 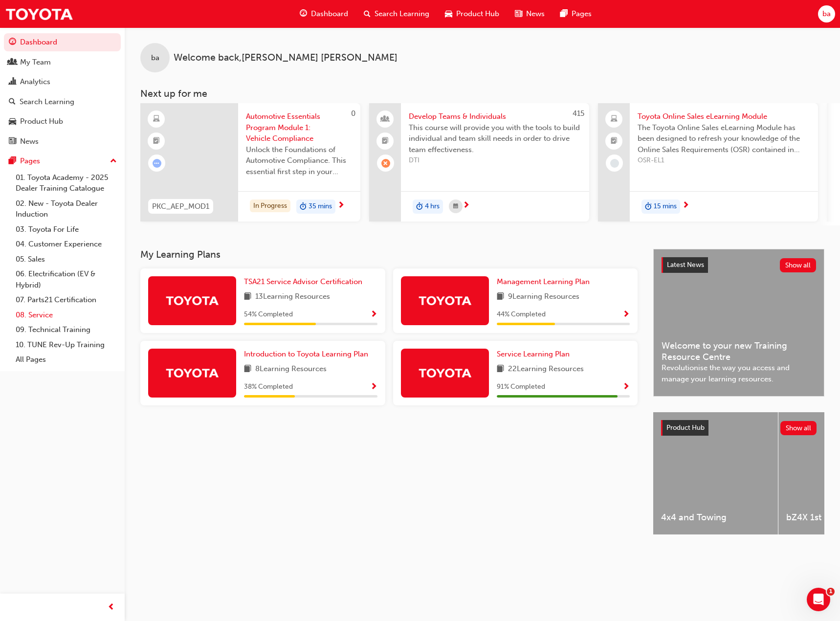 I want to click on a: search-iconSearch Learning, so click(x=397, y=14).